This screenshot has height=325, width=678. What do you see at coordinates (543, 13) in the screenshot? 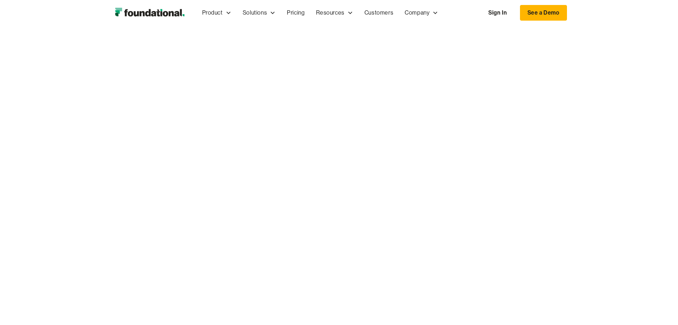
I see `a: See a Demo` at bounding box center [543, 13].